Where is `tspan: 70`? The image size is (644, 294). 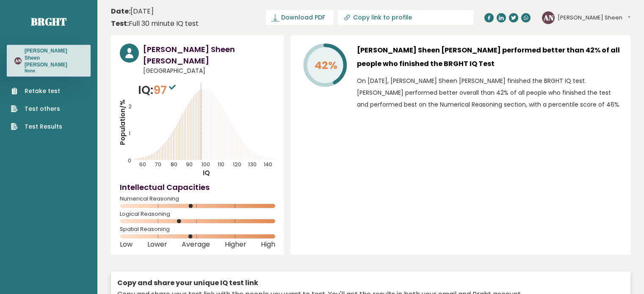 tspan: 70 is located at coordinates (158, 165).